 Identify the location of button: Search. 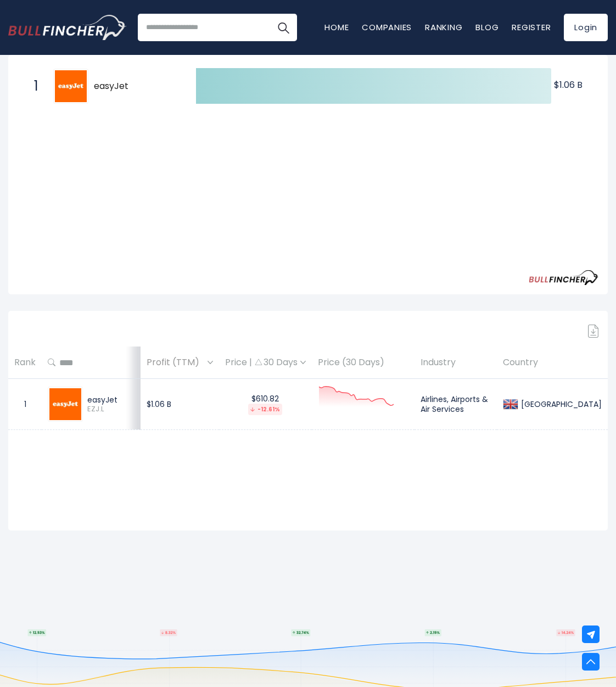
(283, 27).